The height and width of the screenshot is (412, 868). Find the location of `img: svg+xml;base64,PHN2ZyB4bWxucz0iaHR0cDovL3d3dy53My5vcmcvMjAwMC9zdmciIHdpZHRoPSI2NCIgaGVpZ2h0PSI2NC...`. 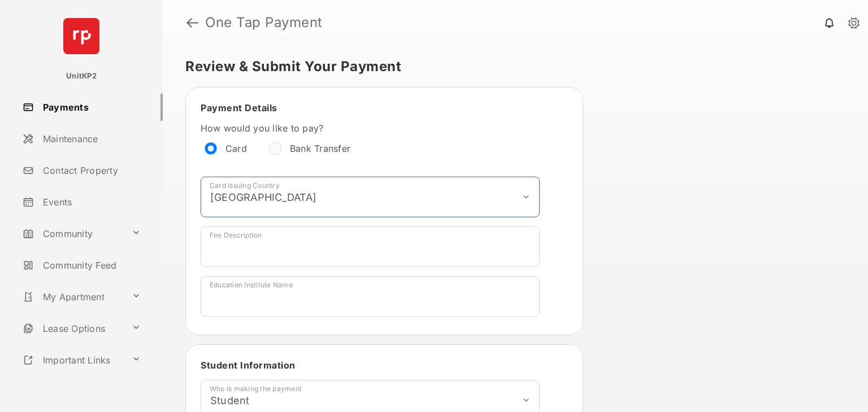

img: svg+xml;base64,PHN2ZyB4bWxucz0iaHR0cDovL3d3dy53My5vcmcvMjAwMC9zdmciIHdpZHRoPSI2NCIgaGVpZ2h0PSI2NC... is located at coordinates (81, 36).